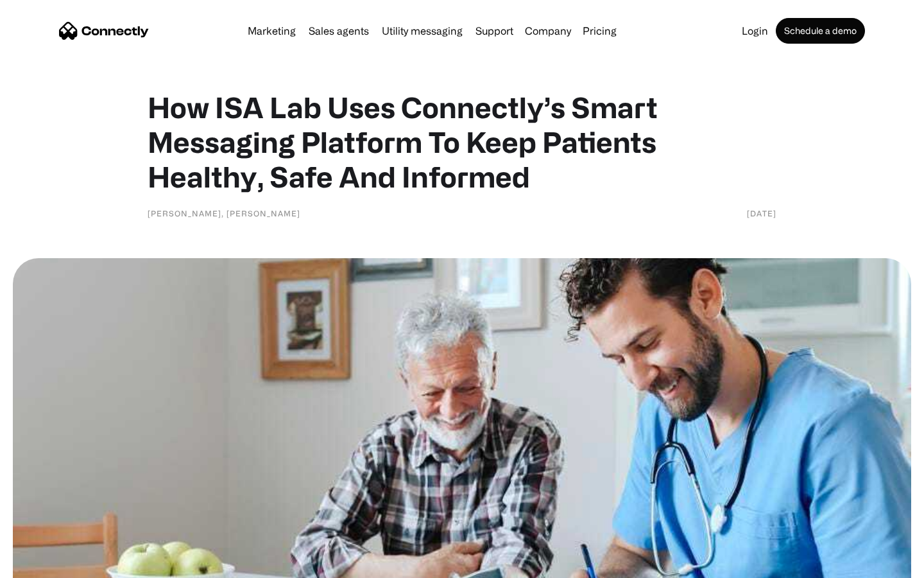 The width and height of the screenshot is (924, 578). I want to click on div: Company, so click(548, 31).